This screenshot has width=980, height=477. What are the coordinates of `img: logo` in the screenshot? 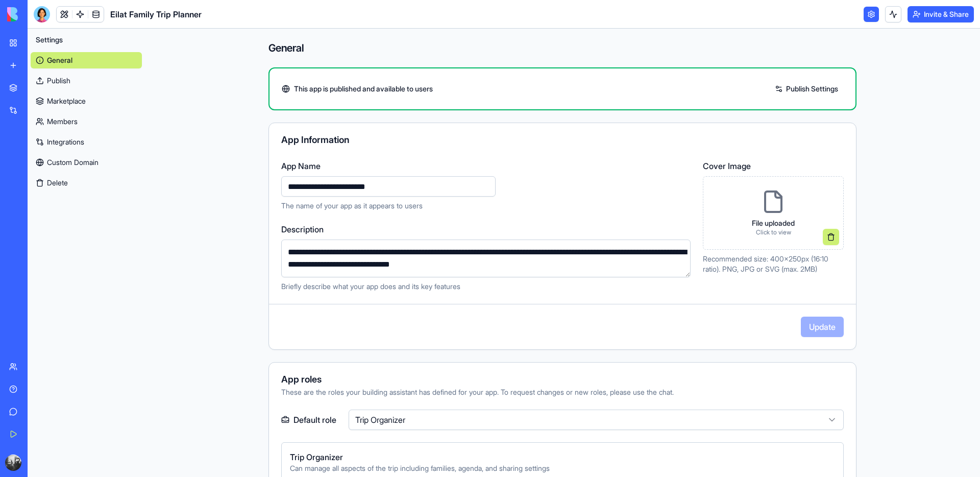 It's located at (39, 14).